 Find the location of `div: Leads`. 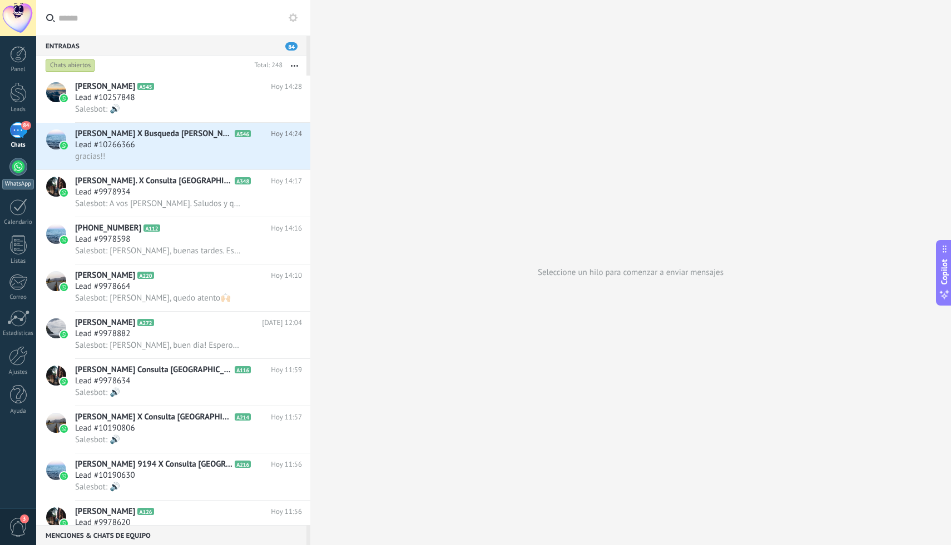

div: Leads is located at coordinates (18, 110).